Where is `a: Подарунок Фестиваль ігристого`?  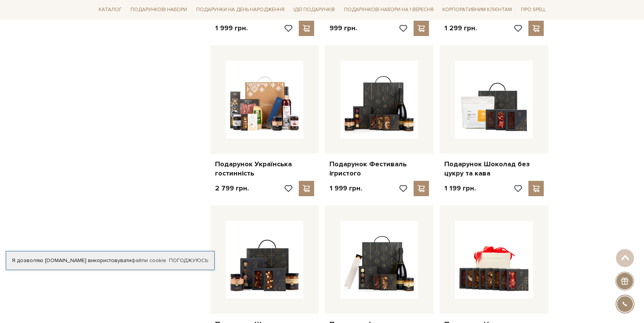 a: Подарунок Фестиваль ігристого is located at coordinates (379, 168).